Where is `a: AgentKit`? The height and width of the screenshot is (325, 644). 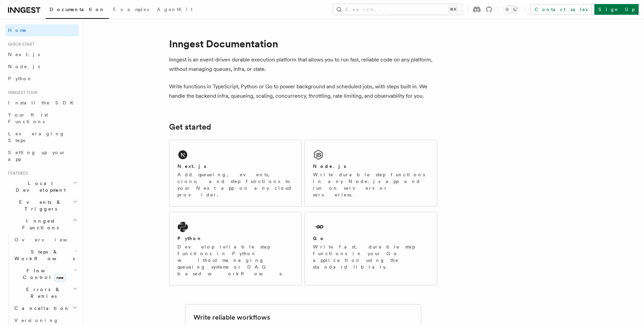
a: AgentKit is located at coordinates (174, 10).